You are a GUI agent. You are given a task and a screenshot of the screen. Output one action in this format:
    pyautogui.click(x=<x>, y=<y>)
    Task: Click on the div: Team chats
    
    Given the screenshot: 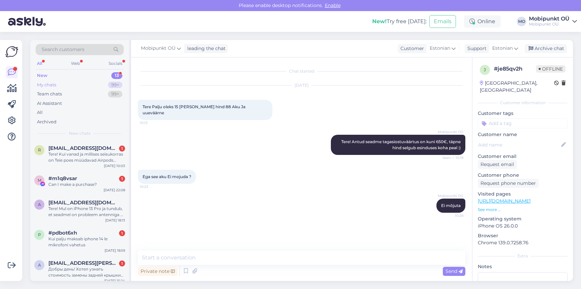 What is the action you would take?
    pyautogui.click(x=49, y=94)
    